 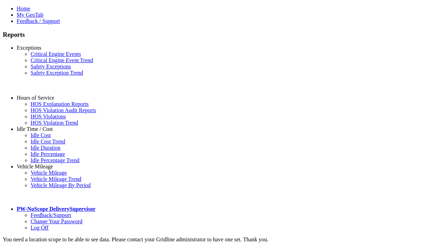 I want to click on a: Change Your Password, so click(x=56, y=222).